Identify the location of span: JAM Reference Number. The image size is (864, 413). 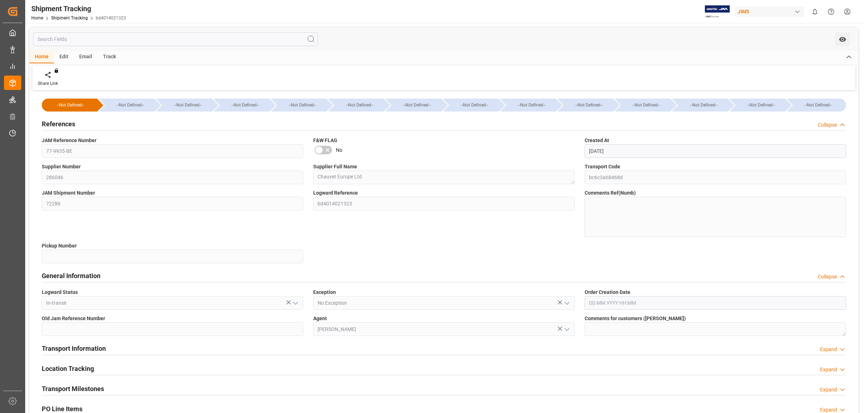
(69, 140).